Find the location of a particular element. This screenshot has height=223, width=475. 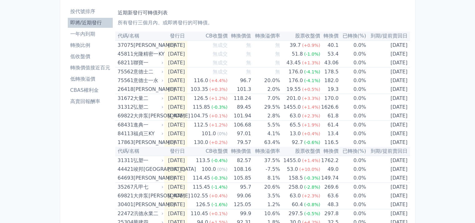

div: 65.5 is located at coordinates (295, 125).